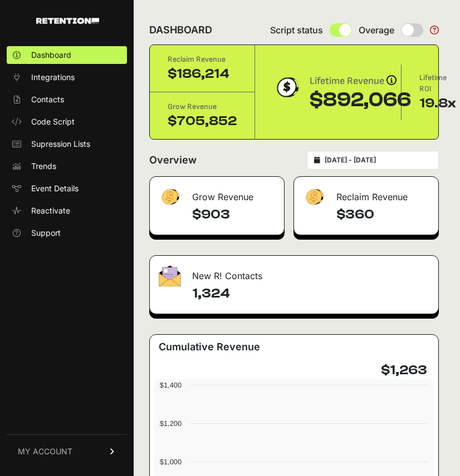 Image resolution: width=460 pixels, height=476 pixels. What do you see at coordinates (45, 233) in the screenshot?
I see `span: Support` at bounding box center [45, 233].